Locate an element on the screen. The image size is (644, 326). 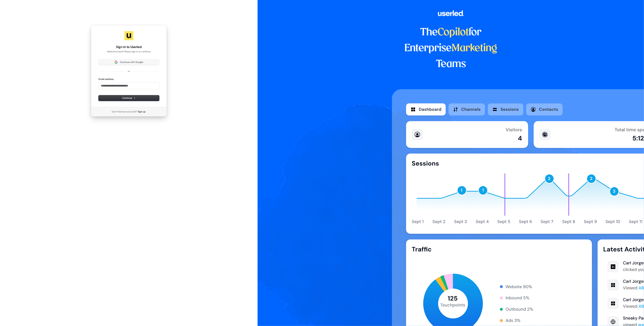
span: Copilot is located at coordinates (453, 33).